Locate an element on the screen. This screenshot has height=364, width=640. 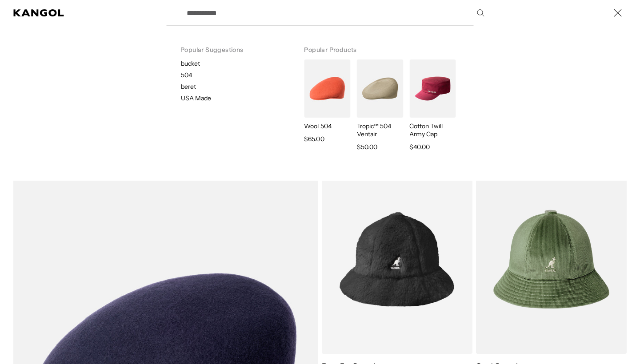
button: Close is located at coordinates (618, 13).